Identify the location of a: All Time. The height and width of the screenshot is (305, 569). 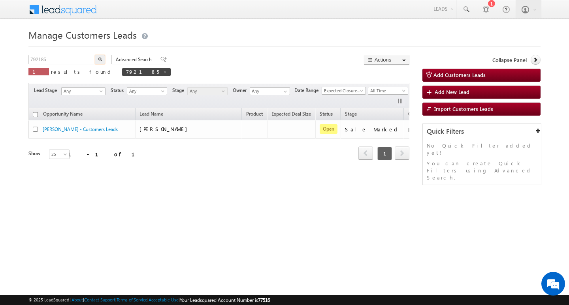
(388, 91).